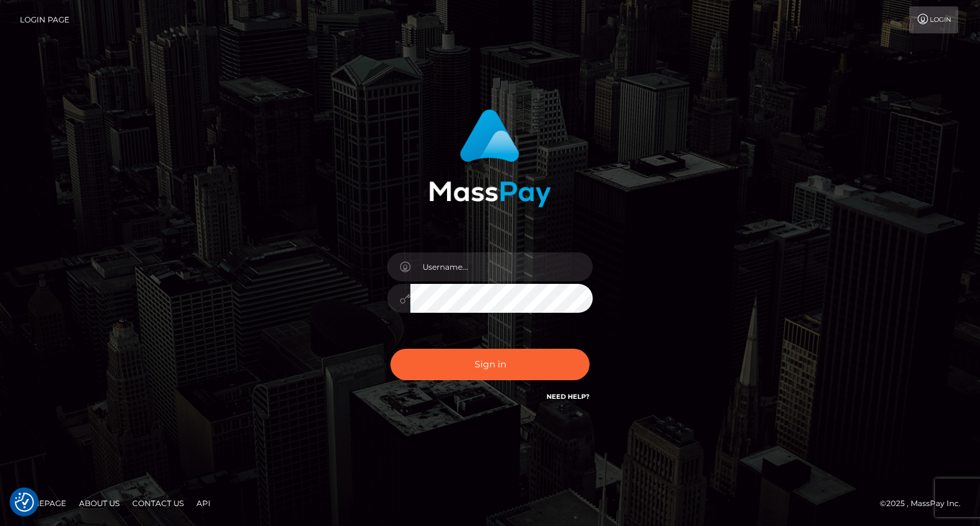  Describe the element at coordinates (24, 502) in the screenshot. I see `button: Consent Preferences` at that location.